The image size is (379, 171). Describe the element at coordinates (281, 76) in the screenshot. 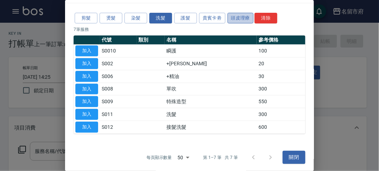

I see `td: 30` at that location.